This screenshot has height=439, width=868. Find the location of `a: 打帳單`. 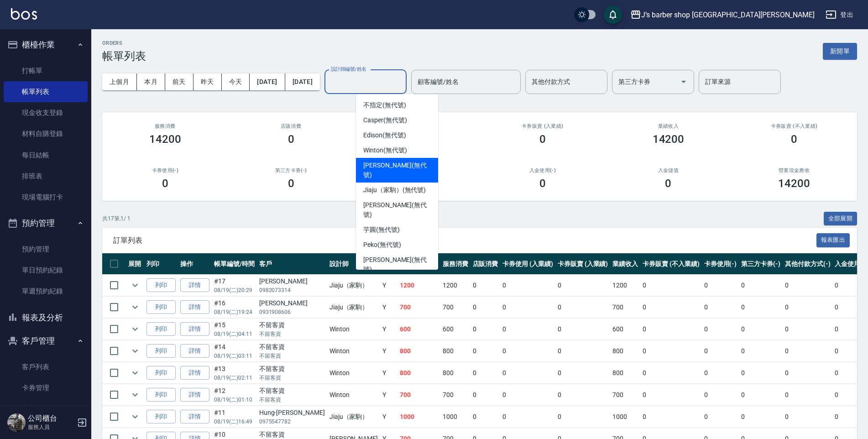

a: 打帳單 is located at coordinates (45, 71).